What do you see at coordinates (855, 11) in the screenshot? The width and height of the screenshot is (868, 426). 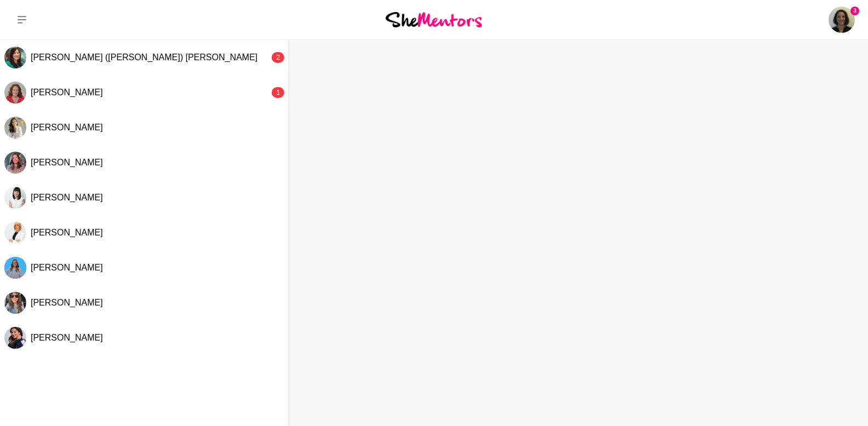 I see `span: 3` at bounding box center [855, 11].